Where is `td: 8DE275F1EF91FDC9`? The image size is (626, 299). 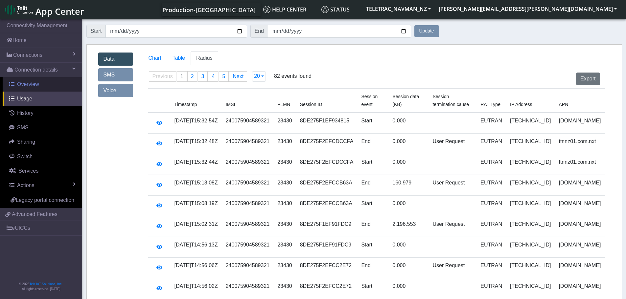
td: 8DE275F1EF91FDC9 is located at coordinates (327, 227).